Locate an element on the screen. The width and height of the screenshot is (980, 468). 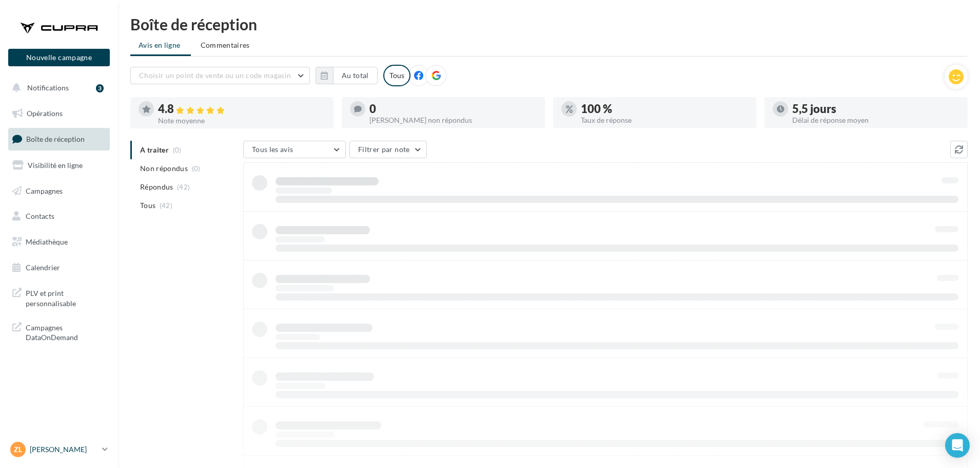
a: Opérations is located at coordinates (59, 114).